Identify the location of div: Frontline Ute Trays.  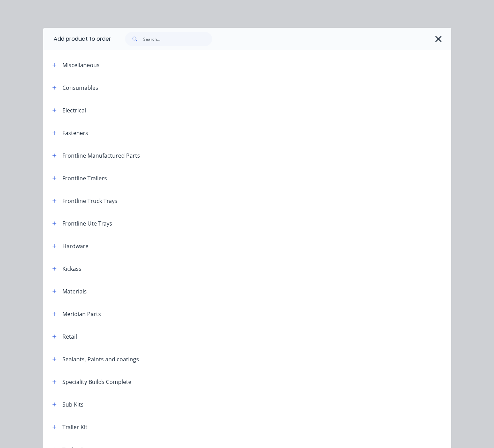
(87, 224).